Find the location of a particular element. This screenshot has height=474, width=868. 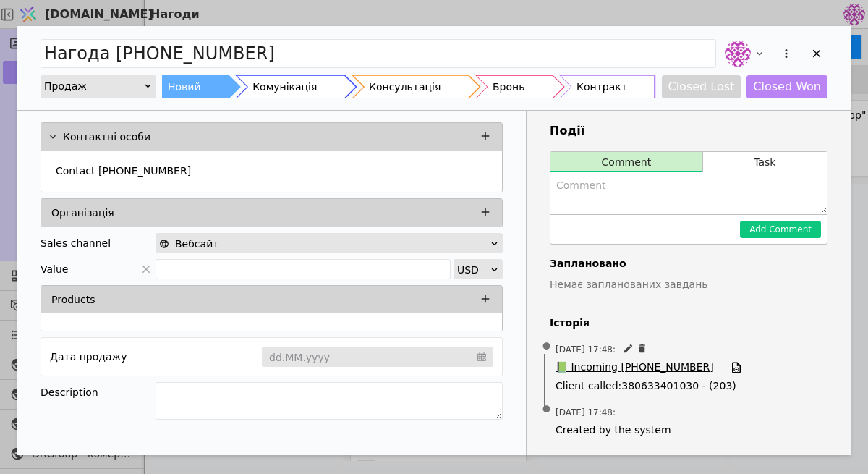

div: Бронь is located at coordinates (509, 86).